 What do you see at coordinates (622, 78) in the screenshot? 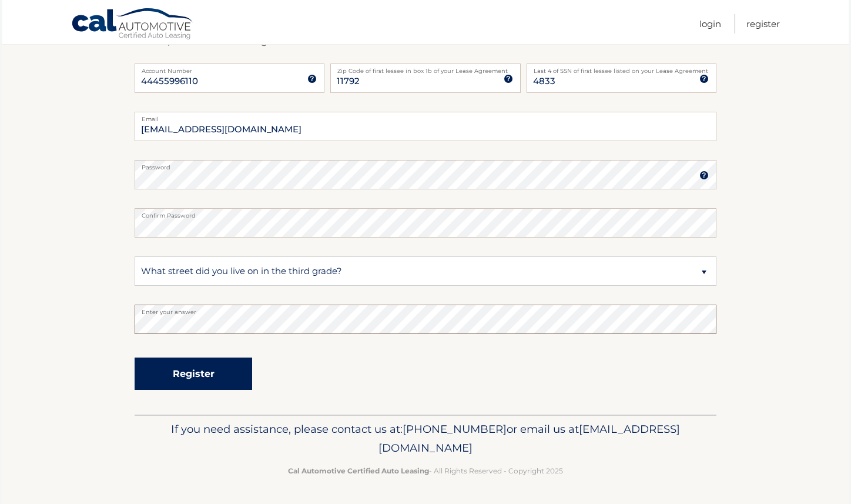
I see `input: SSN or EIN (last 4 digits only)` at bounding box center [622, 78].